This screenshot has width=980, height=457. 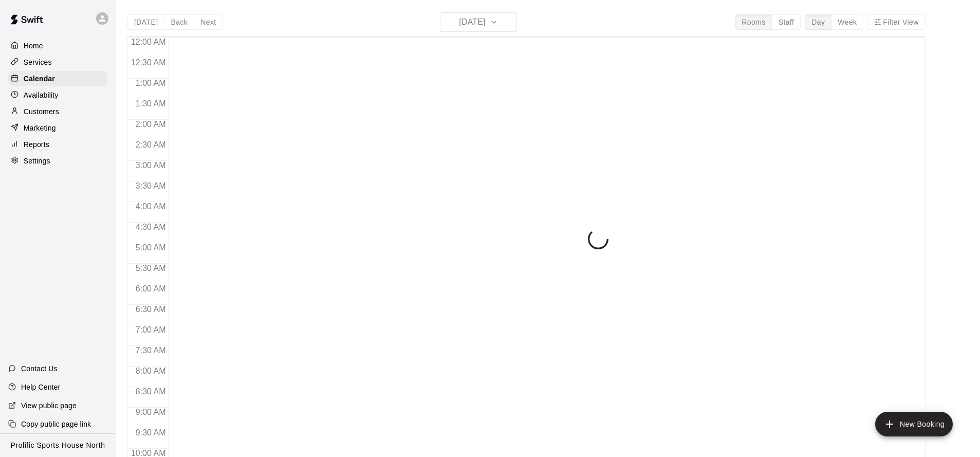 What do you see at coordinates (150, 412) in the screenshot?
I see `span: 9:00 AM` at bounding box center [150, 412].